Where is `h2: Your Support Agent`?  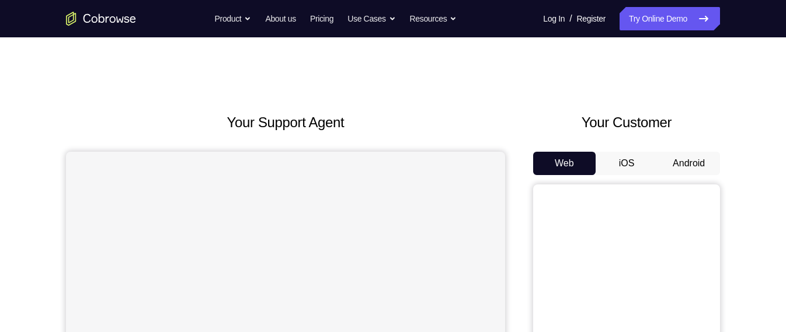
h2: Your Support Agent is located at coordinates (286, 123).